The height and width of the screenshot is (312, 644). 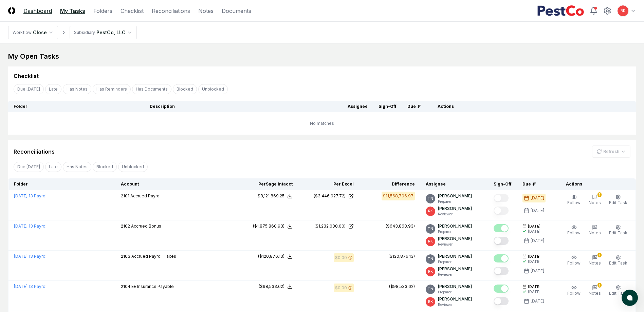 What do you see at coordinates (104, 167) in the screenshot?
I see `button: Blocked` at bounding box center [104, 167].